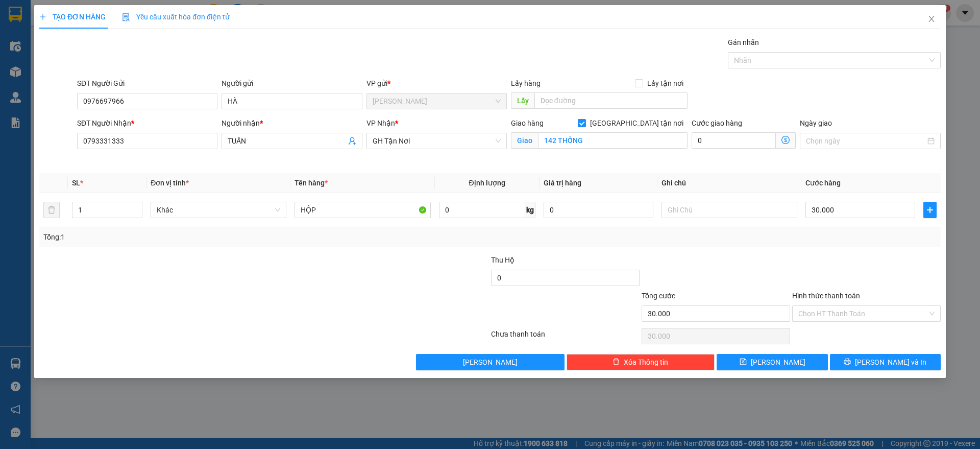  What do you see at coordinates (126, 17) in the screenshot?
I see `img: icon` at bounding box center [126, 17].